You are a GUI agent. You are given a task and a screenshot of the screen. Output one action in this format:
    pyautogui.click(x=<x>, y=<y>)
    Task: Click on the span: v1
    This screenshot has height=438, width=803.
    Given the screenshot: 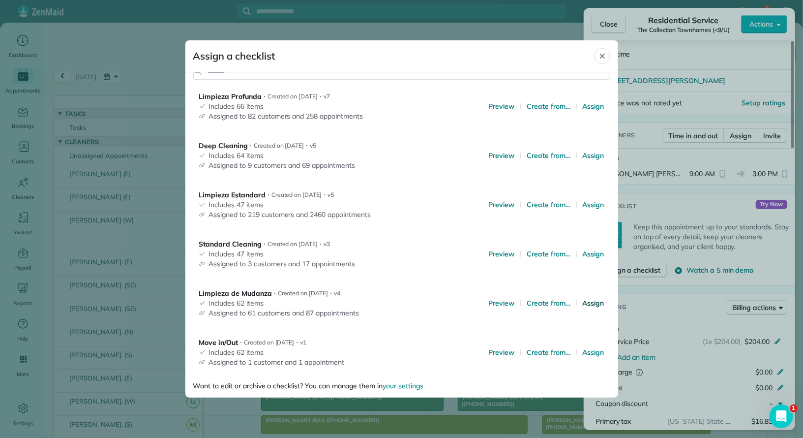 What is the action you would take?
    pyautogui.click(x=303, y=342)
    